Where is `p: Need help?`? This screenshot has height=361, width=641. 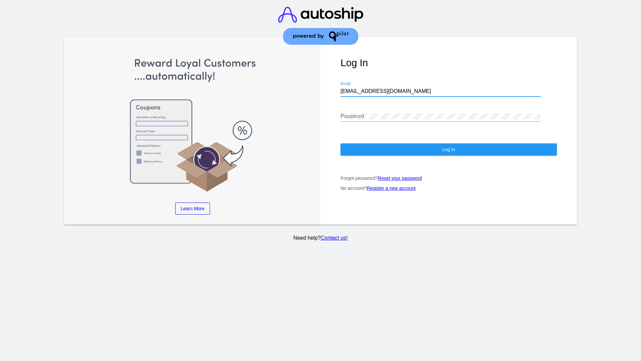
p: Need help? is located at coordinates (320, 238).